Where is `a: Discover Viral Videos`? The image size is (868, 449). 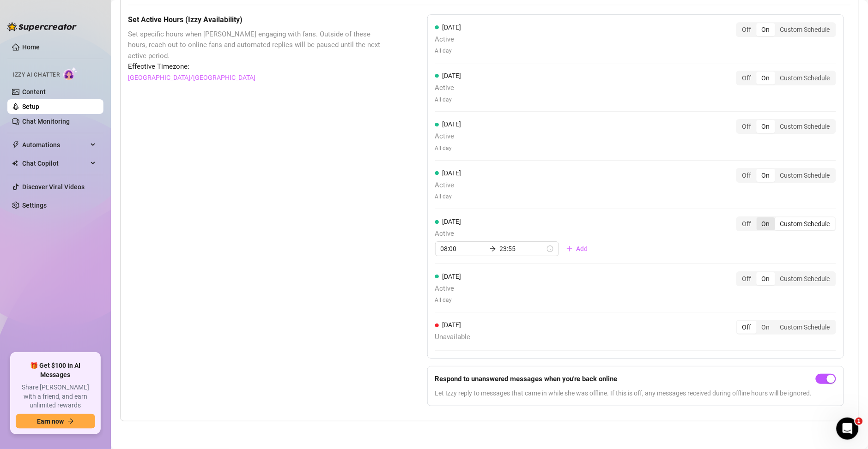
a: Discover Viral Videos is located at coordinates (53, 187).